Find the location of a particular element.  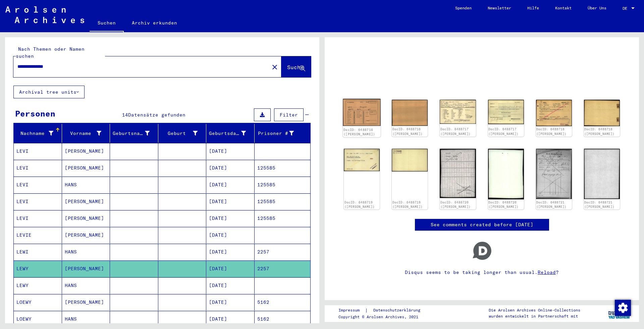

button: Filter is located at coordinates (289, 115).